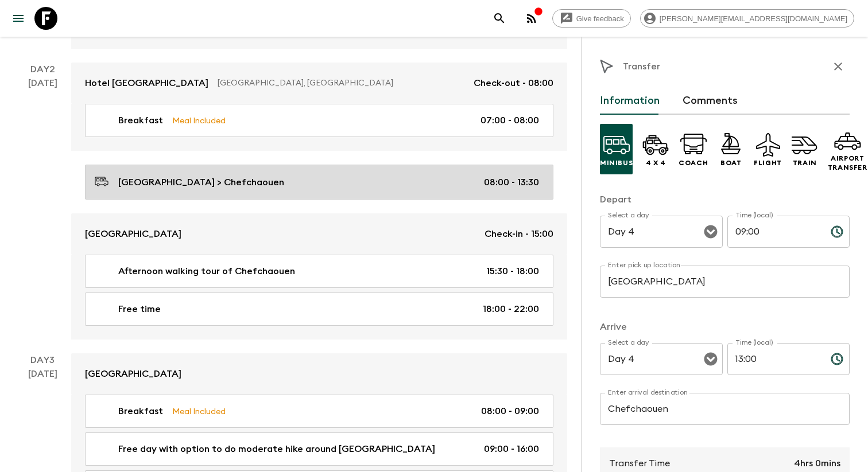 The width and height of the screenshot is (868, 472). I want to click on p: 09:00 - 16:00, so click(512, 449).